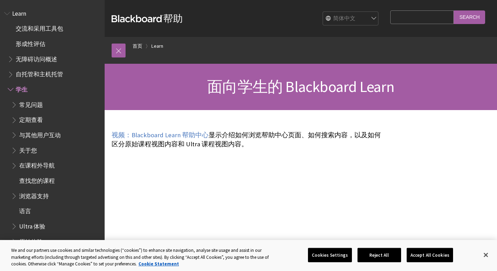  I want to click on a: 首页, so click(137, 46).